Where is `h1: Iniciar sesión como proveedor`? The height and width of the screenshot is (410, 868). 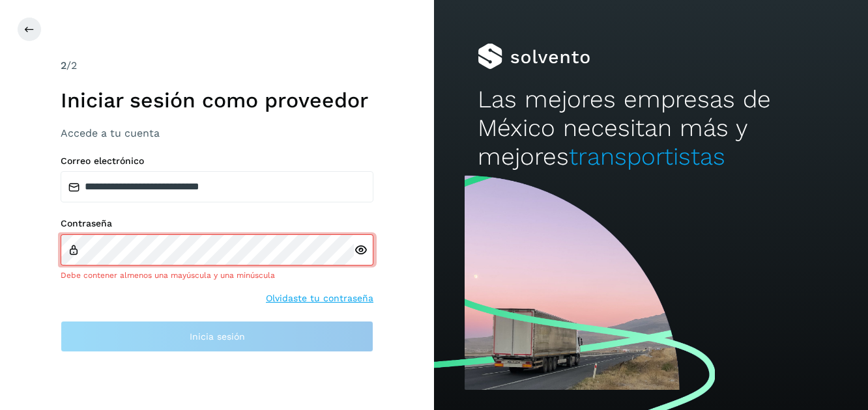 h1: Iniciar sesión como proveedor is located at coordinates (217, 101).